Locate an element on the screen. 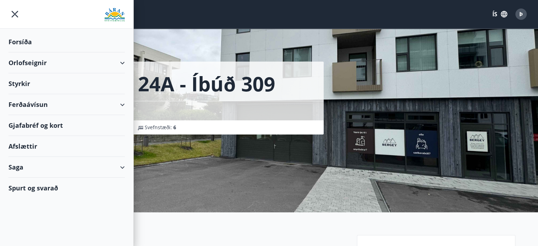 Image resolution: width=538 pixels, height=246 pixels. div: Styrkir is located at coordinates (67, 84).